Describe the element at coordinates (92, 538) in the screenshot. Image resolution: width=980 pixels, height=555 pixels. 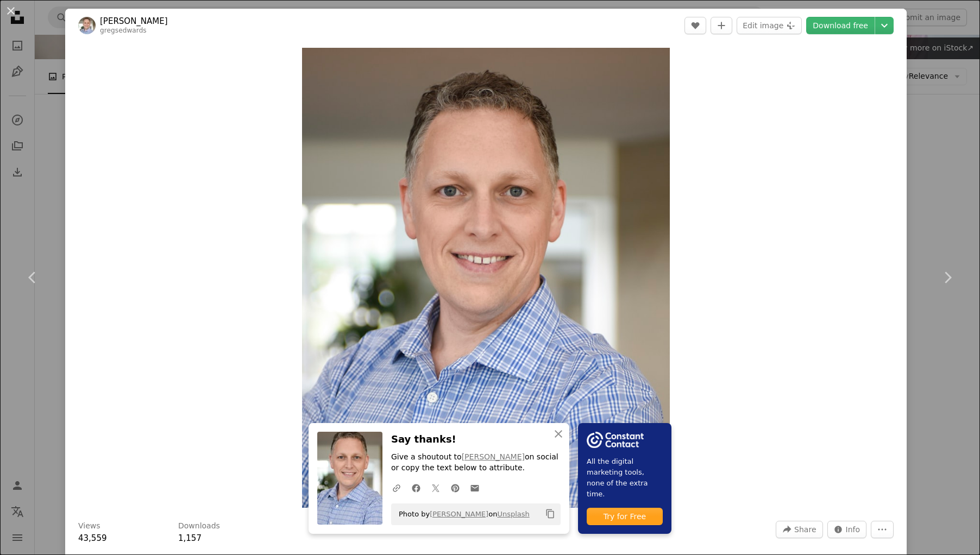
I see `span: 43,559` at that location.